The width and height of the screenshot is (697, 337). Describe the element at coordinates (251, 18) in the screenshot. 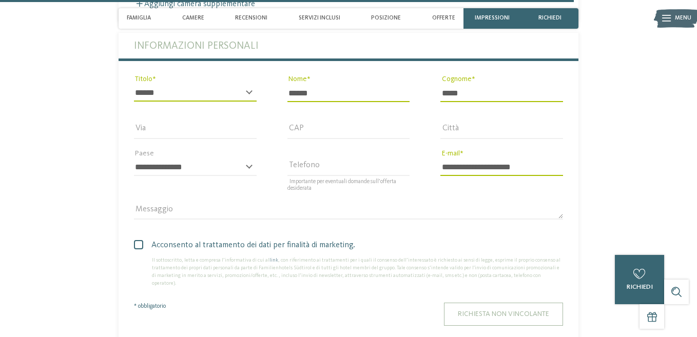

I see `span: Recensioni` at that location.